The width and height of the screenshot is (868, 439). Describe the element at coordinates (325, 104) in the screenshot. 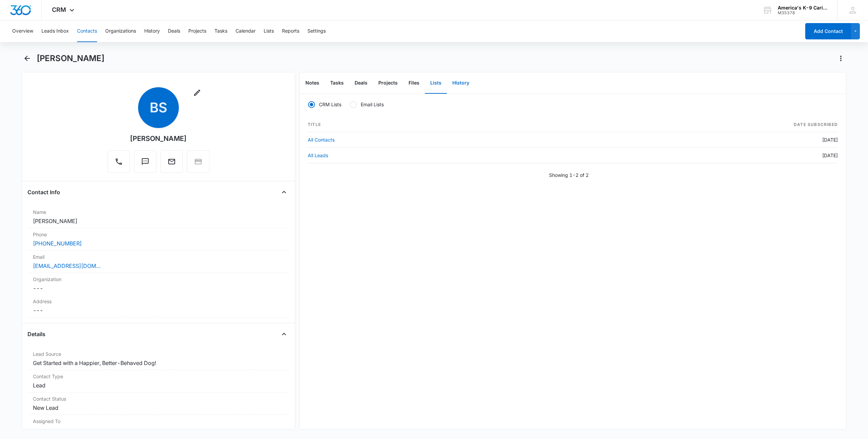

I see `label: CRM Lists` at that location.